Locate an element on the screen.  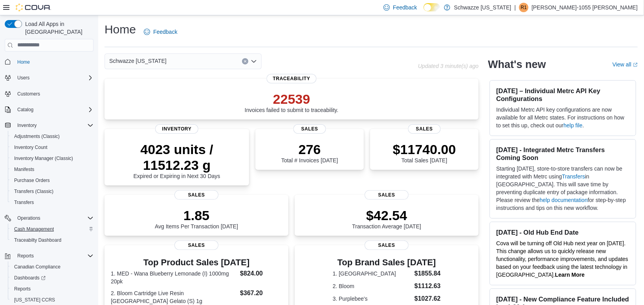
button: Home is located at coordinates (49, 61).